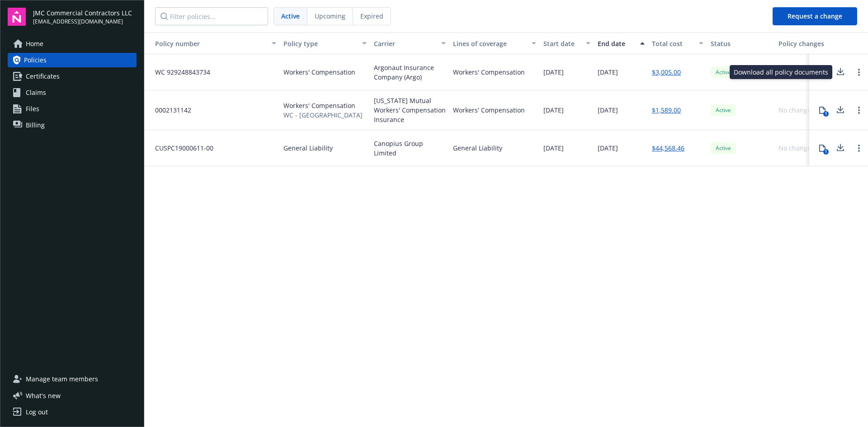  What do you see at coordinates (409, 43) in the screenshot?
I see `button: Carrier` at bounding box center [409, 43].